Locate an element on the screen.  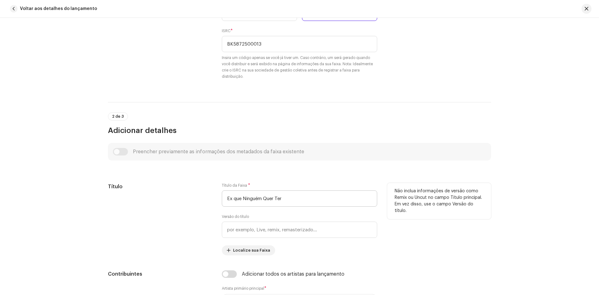
p: Não inclua informações de versão como Remix ou Uncut no campo Título principal. Em vez disso, use... is located at coordinates (439, 201).